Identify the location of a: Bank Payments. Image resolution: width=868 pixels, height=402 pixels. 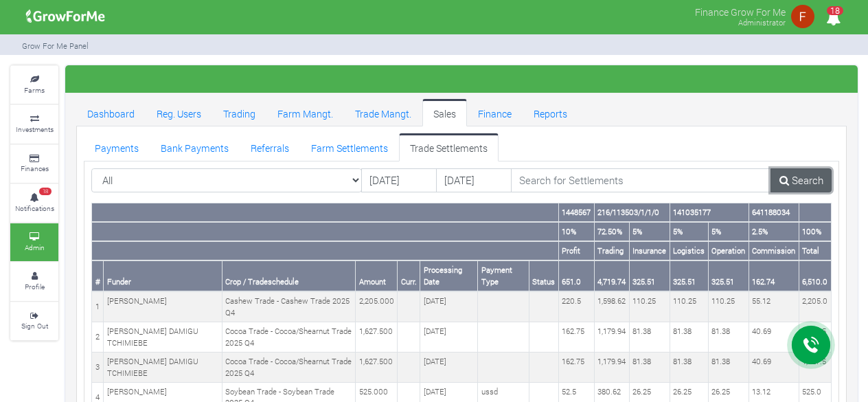
(194, 147).